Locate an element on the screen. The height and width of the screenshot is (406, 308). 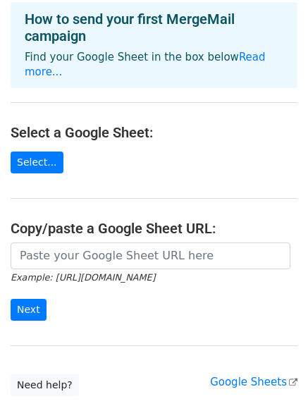
h4: How to send your first MergeMail campaign is located at coordinates (154, 28).